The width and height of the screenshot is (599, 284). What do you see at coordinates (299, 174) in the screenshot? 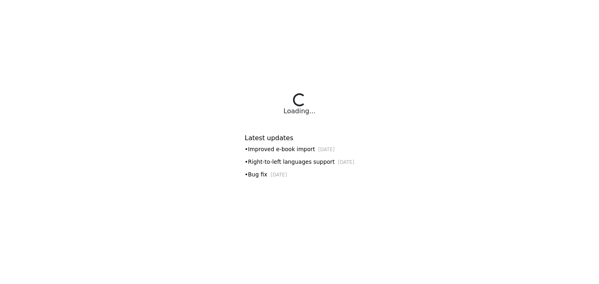
I see `div: • Bug fix` at bounding box center [299, 174].